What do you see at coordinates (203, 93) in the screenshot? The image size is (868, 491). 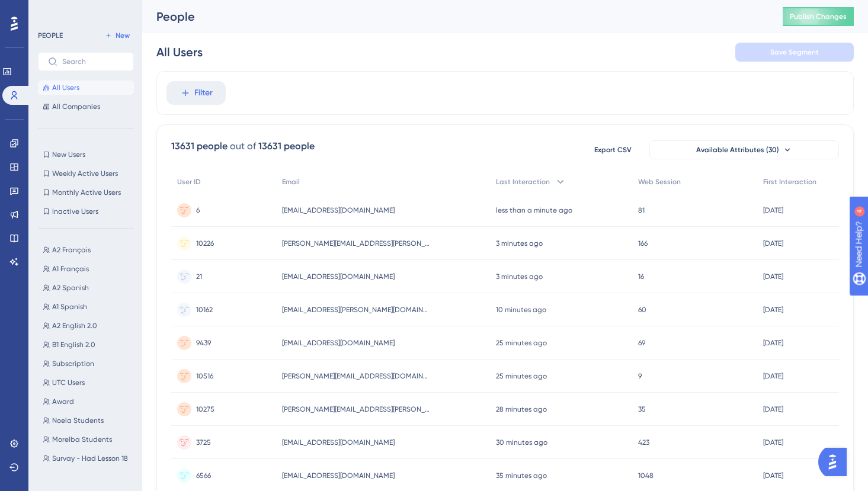 I see `span: Filter` at bounding box center [203, 93].